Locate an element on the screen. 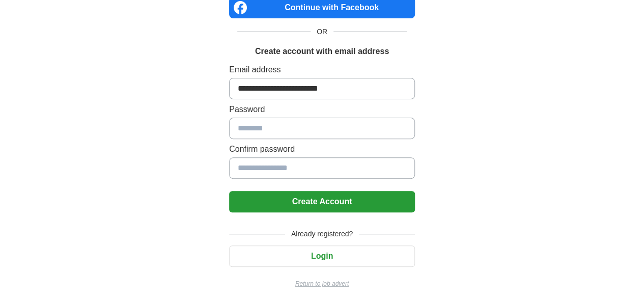  span: OR is located at coordinates (321, 32).